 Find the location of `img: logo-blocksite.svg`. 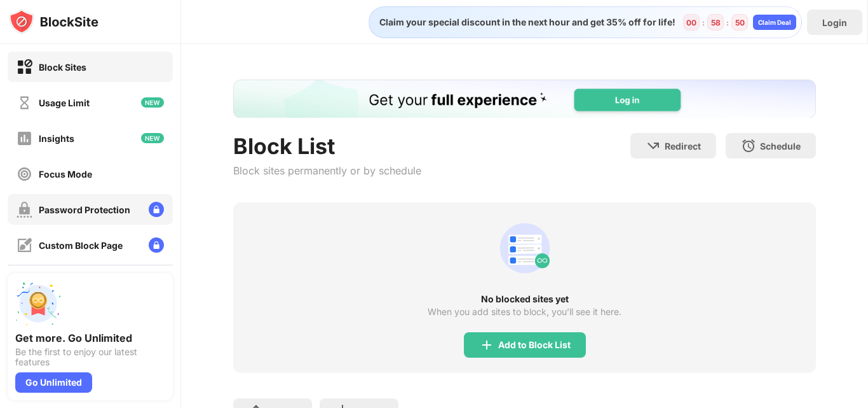

img: logo-blocksite.svg is located at coordinates (53, 22).